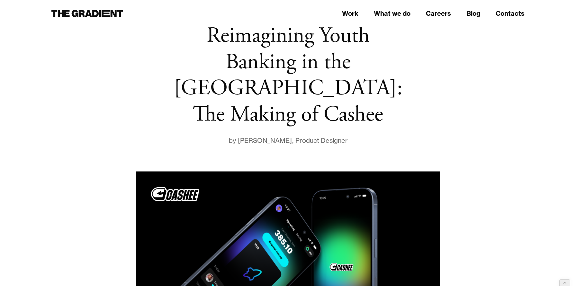  Describe the element at coordinates (322, 141) in the screenshot. I see `div: Product Designer` at that location.